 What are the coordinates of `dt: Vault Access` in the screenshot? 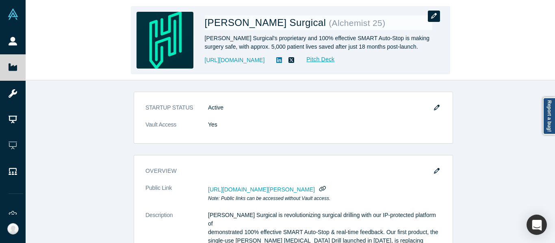 It's located at (177, 129).